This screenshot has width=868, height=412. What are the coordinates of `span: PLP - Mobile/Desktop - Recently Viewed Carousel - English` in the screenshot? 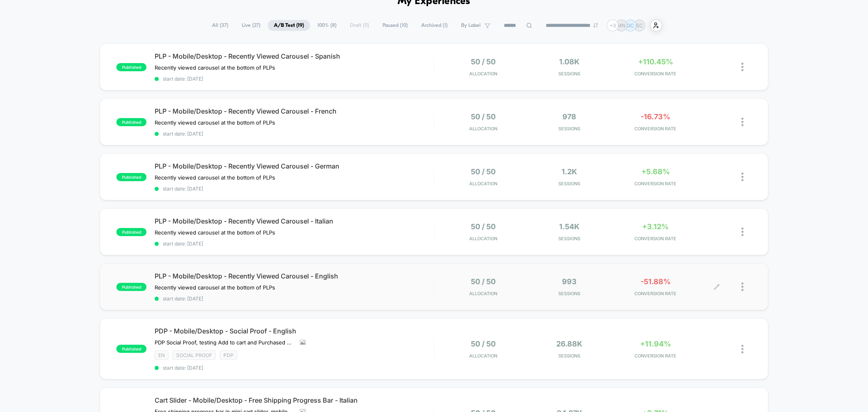 It's located at (294, 276).